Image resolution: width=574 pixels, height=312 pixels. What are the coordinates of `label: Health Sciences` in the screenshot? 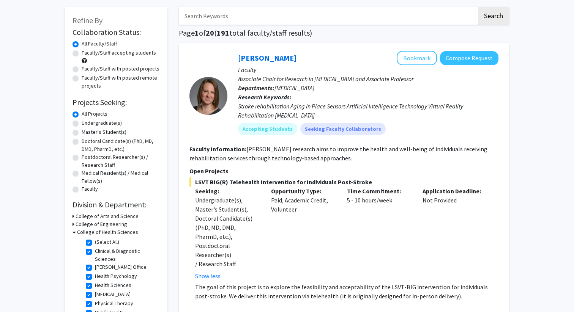 It's located at (113, 285).